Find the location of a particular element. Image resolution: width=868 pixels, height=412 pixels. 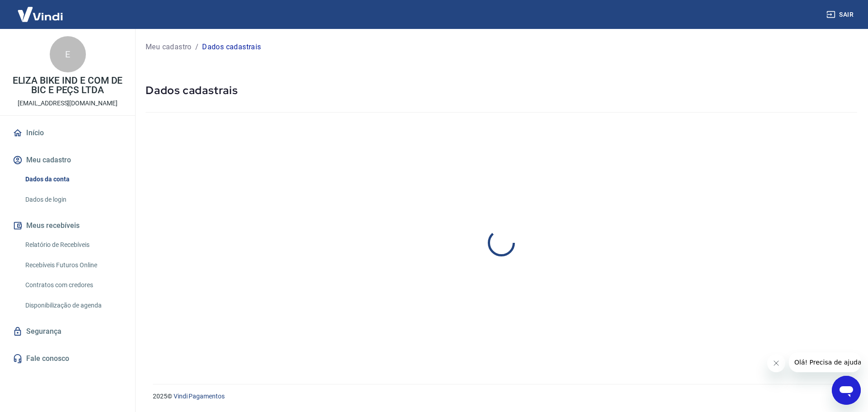

a: Meu cadastro is located at coordinates (168, 47).